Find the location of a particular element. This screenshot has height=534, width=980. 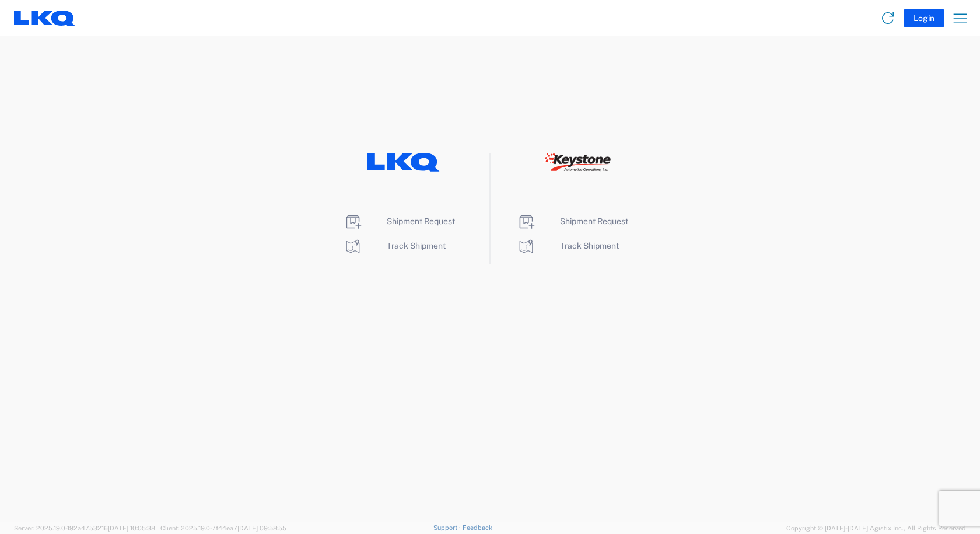

span: Server: 2025.19.0-192a4753216 is located at coordinates (85, 528).